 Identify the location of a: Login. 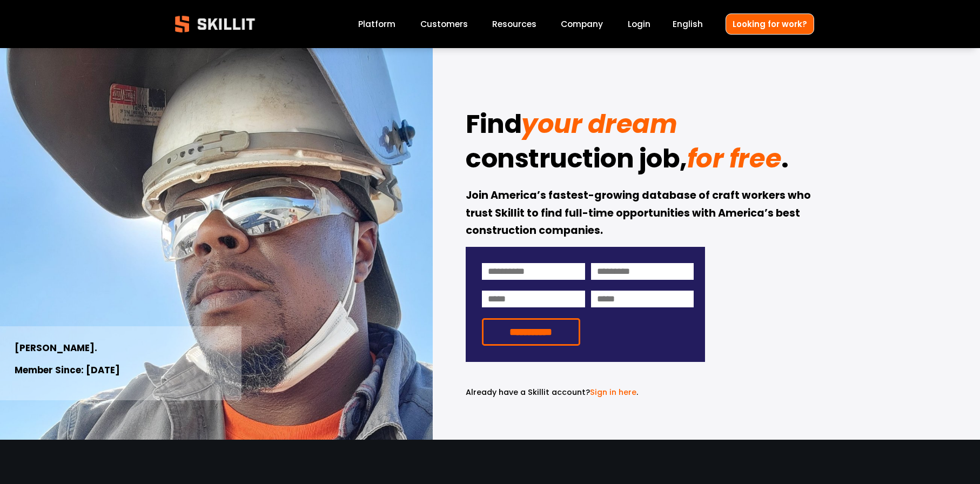
(639, 24).